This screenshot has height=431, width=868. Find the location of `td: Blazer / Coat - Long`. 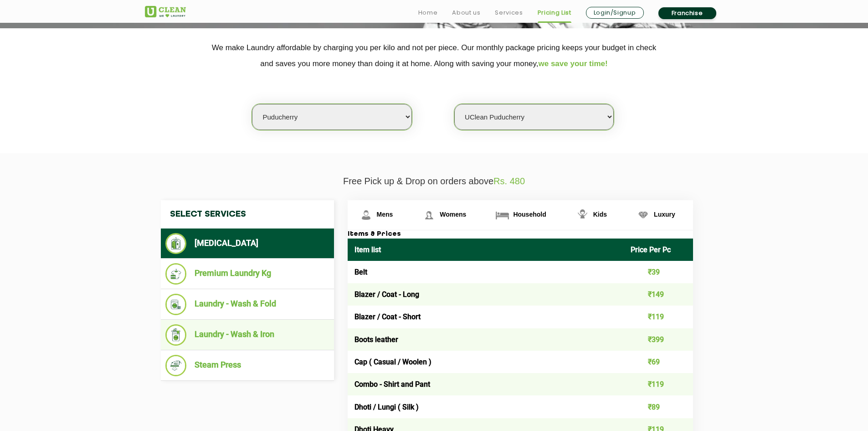

td: Blazer / Coat - Long is located at coordinates (486, 294).